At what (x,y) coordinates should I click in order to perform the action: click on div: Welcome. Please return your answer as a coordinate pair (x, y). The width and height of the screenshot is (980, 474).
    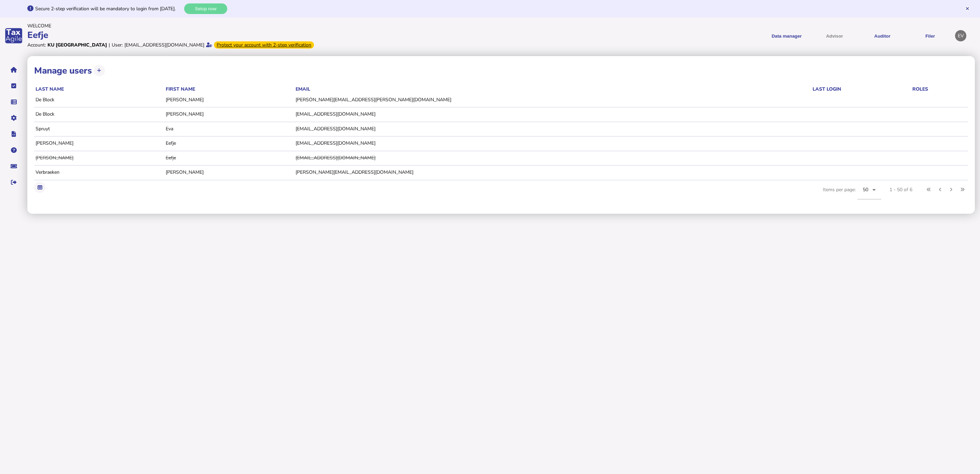
    Looking at the image, I should click on (258, 26).